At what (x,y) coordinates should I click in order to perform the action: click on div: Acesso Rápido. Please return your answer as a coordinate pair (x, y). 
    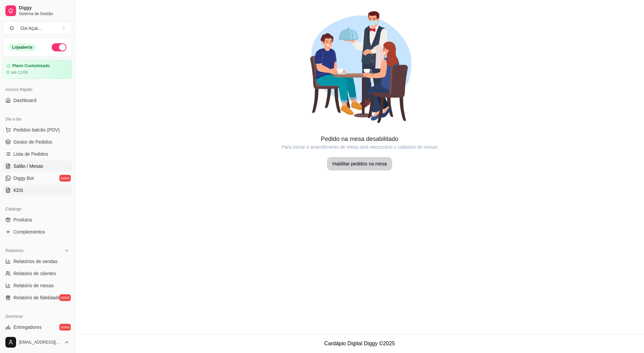
    Looking at the image, I should click on (37, 89).